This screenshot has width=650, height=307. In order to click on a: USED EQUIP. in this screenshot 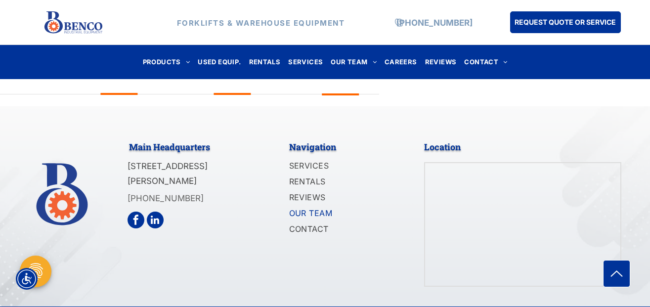, I will do `click(219, 62)`.